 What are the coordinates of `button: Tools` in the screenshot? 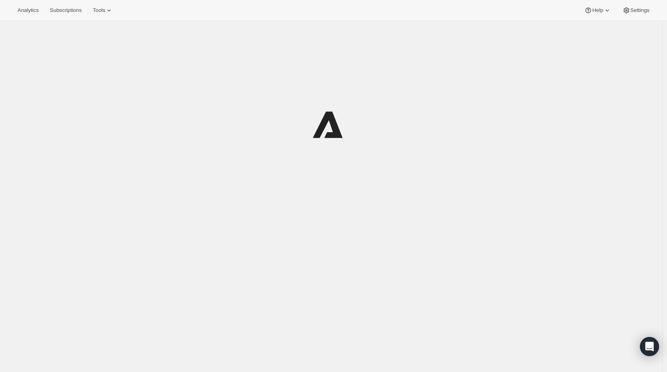 It's located at (103, 10).